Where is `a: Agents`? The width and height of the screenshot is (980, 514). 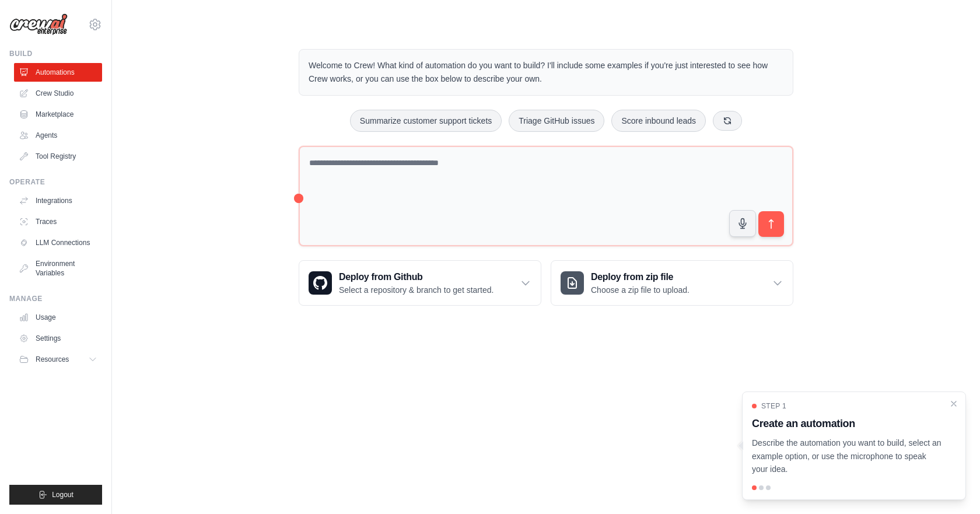
a: Agents is located at coordinates (58, 136).